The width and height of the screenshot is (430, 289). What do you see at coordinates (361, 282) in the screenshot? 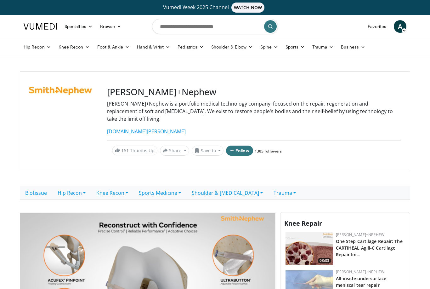
I see `a: All-inside undersurface meniscal tear repair` at bounding box center [361, 282].